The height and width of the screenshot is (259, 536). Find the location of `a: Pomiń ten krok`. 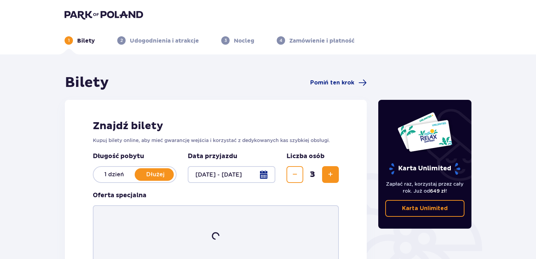

a: Pomiń ten krok is located at coordinates (338, 83).